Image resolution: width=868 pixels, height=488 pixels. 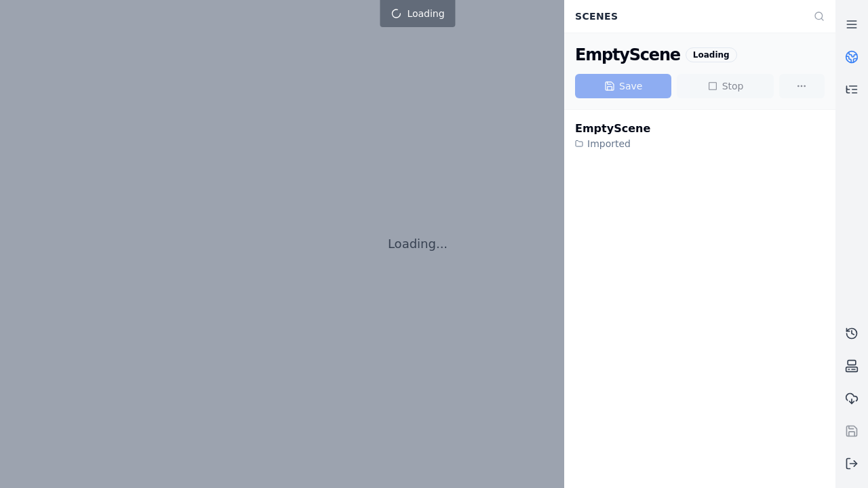 I want to click on span: Loading, so click(x=425, y=14).